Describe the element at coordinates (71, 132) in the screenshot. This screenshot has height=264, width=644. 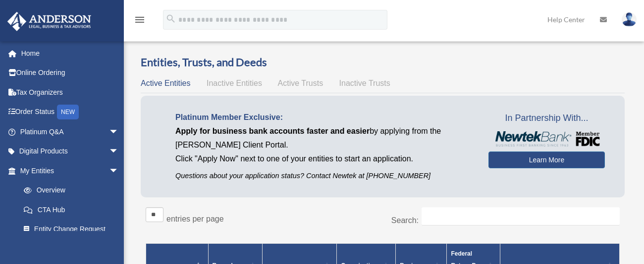
I see `a: Platinum Q&Aarrow_drop_down` at that location.